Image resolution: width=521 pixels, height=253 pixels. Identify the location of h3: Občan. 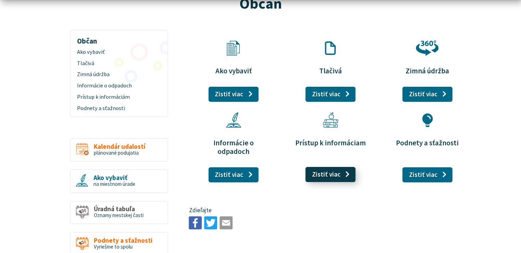
(119, 39).